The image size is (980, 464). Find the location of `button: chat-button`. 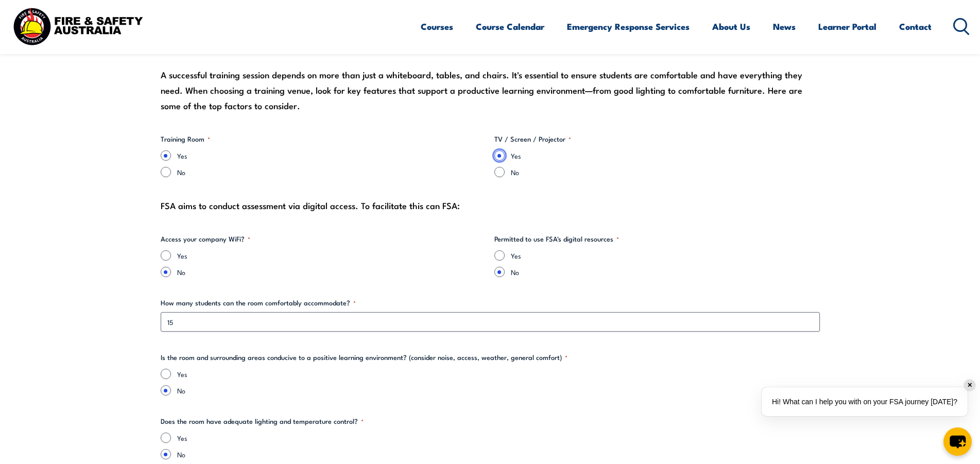

button: chat-button is located at coordinates (957, 441).